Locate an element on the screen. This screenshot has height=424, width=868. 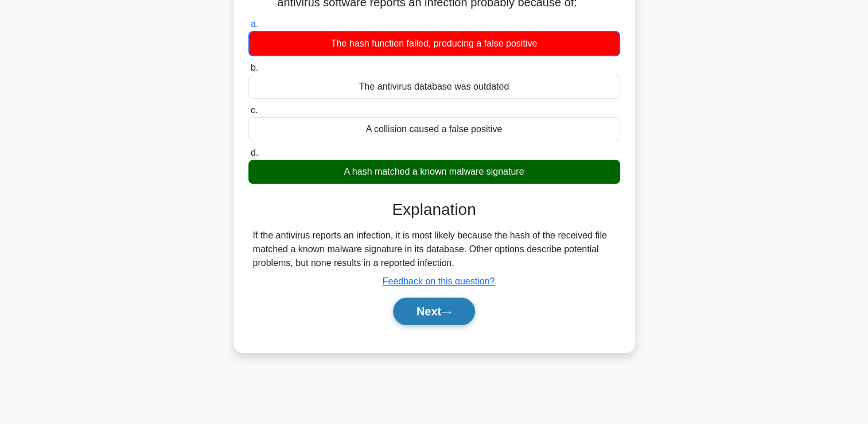
div: The hash function failed, producing a false positive is located at coordinates (434, 44).